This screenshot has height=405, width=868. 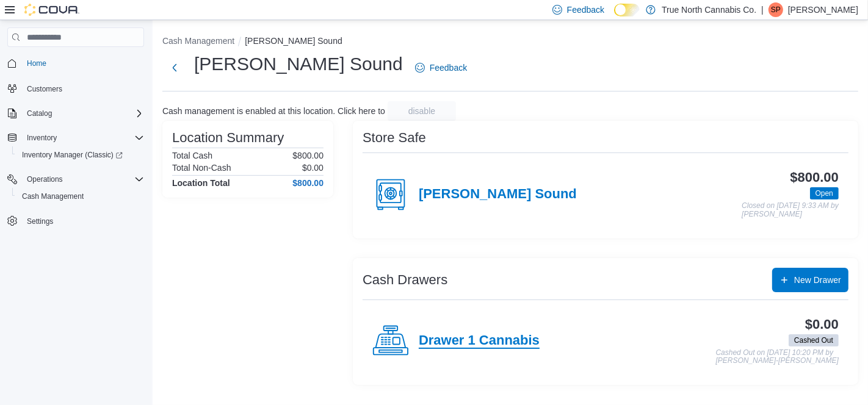 I want to click on nav: An example of EuiBreadcrumbs, so click(x=510, y=42).